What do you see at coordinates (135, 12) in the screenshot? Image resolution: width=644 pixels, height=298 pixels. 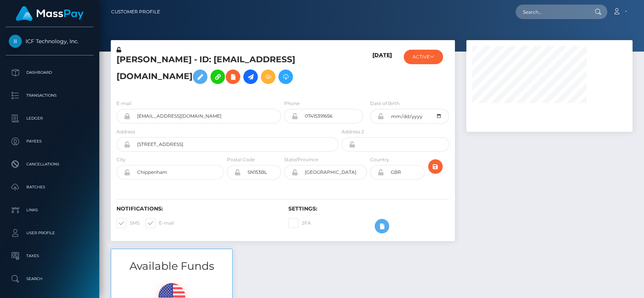 I see `a: Customer Profile` at bounding box center [135, 12].